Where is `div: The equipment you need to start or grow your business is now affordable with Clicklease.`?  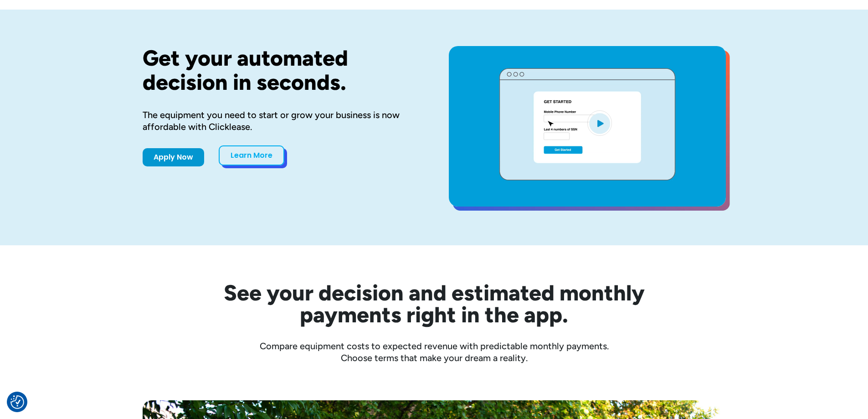 div: The equipment you need to start or grow your business is now affordable with Clicklease. is located at coordinates (281, 121).